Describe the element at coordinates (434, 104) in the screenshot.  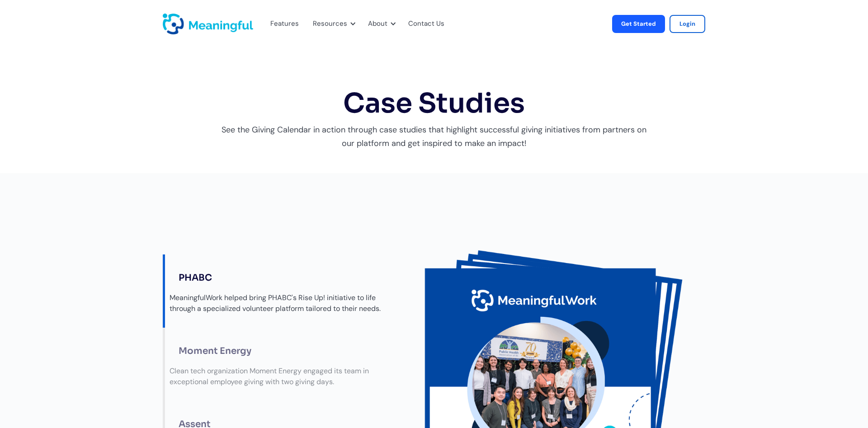
I see `h1: Case Studies` at that location.